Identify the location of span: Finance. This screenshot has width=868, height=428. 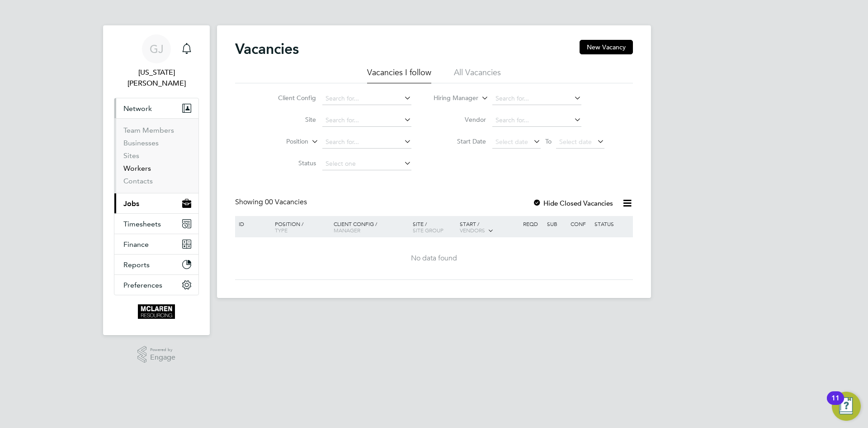
(136, 244).